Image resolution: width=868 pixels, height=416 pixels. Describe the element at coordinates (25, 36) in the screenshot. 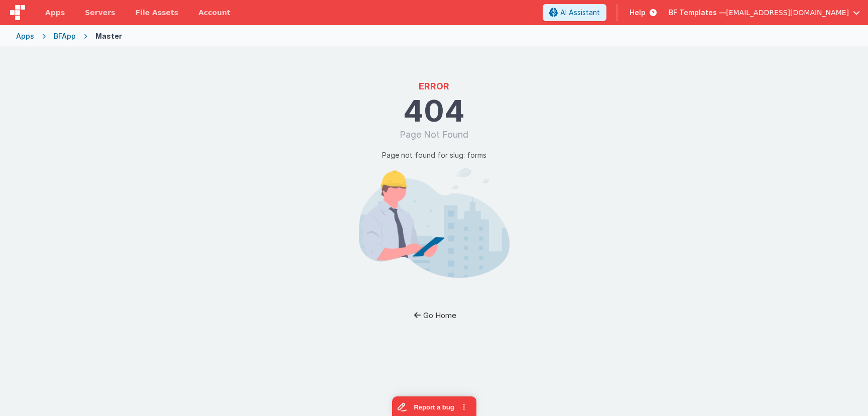

I see `div: Apps` at that location.